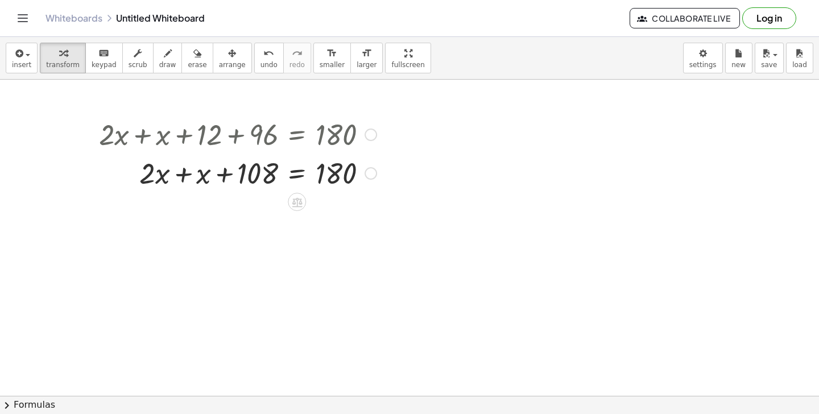 This screenshot has width=819, height=414. What do you see at coordinates (800, 65) in the screenshot?
I see `span: load` at bounding box center [800, 65].